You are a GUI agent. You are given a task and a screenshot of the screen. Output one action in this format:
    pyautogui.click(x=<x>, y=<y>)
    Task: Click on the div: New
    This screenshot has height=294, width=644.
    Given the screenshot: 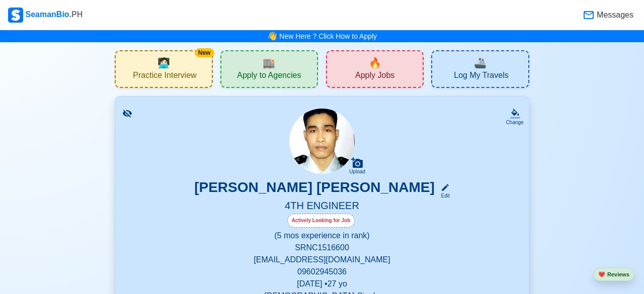 What is the action you would take?
    pyautogui.click(x=204, y=53)
    